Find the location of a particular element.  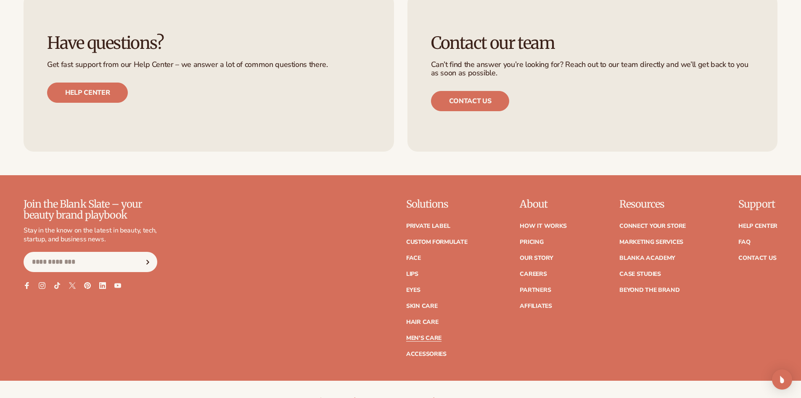

a: Beyond the brand is located at coordinates (650, 290).